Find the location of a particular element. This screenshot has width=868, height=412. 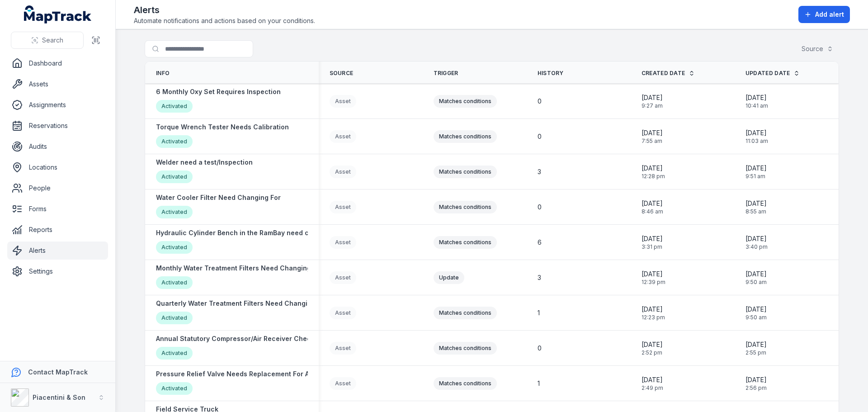

strong: Piacentini & Son is located at coordinates (59, 397).